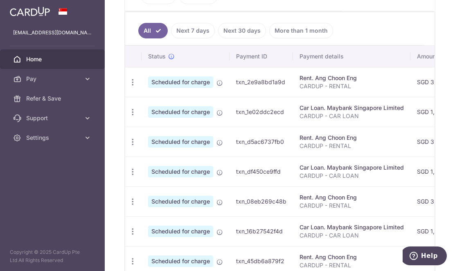 Image resolution: width=455 pixels, height=271 pixels. What do you see at coordinates (261, 82) in the screenshot?
I see `td: txn_2e9a8bd1a9d` at bounding box center [261, 82].